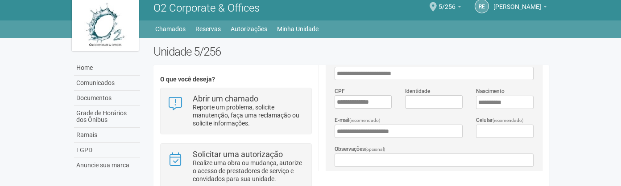 This screenshot has width=621, height=186. I want to click on a: Home, so click(107, 68).